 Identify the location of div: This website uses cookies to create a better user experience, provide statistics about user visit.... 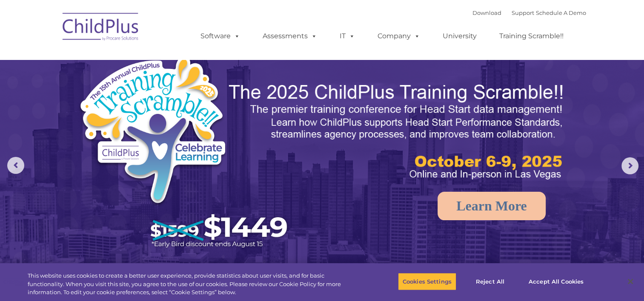
(191, 284).